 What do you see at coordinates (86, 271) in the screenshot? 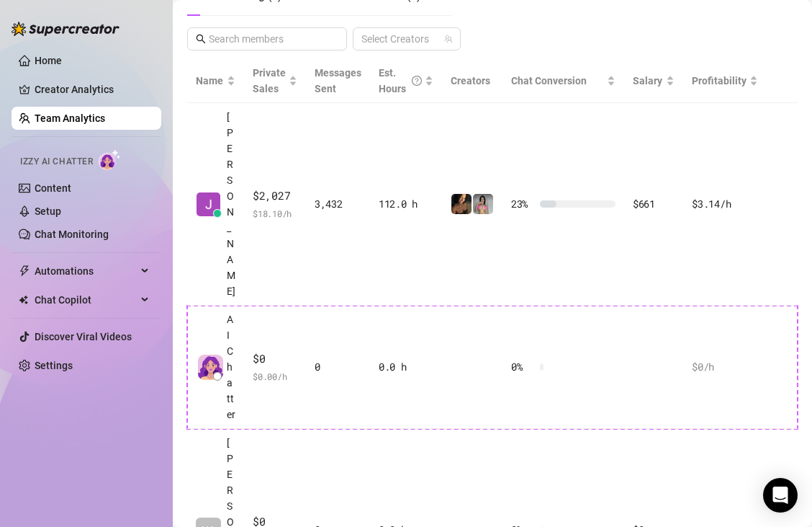
I see `span: Automations` at bounding box center [86, 271].